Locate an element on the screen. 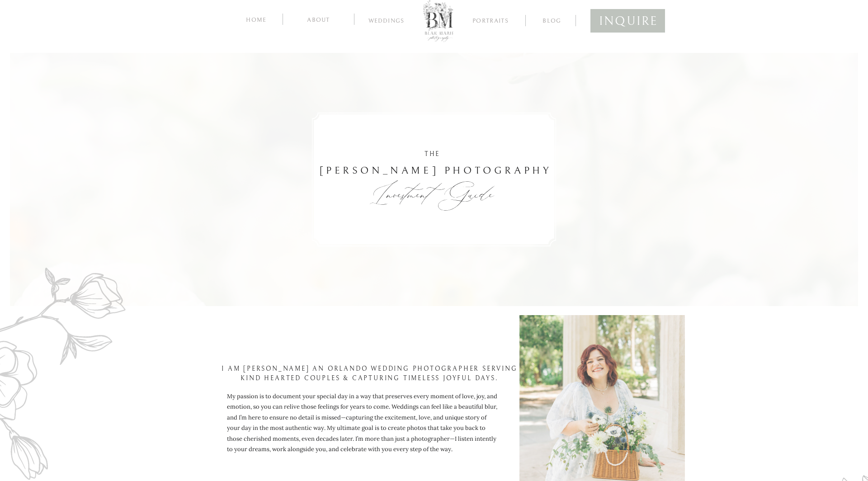 This screenshot has height=481, width=868. div: the is located at coordinates (433, 154).